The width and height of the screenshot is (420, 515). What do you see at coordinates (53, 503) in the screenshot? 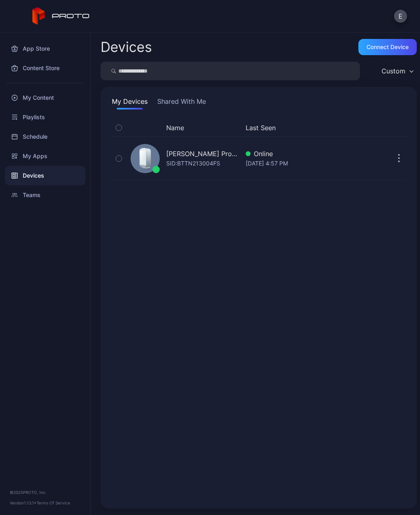
I see `a: Terms Of Service` at bounding box center [53, 503].